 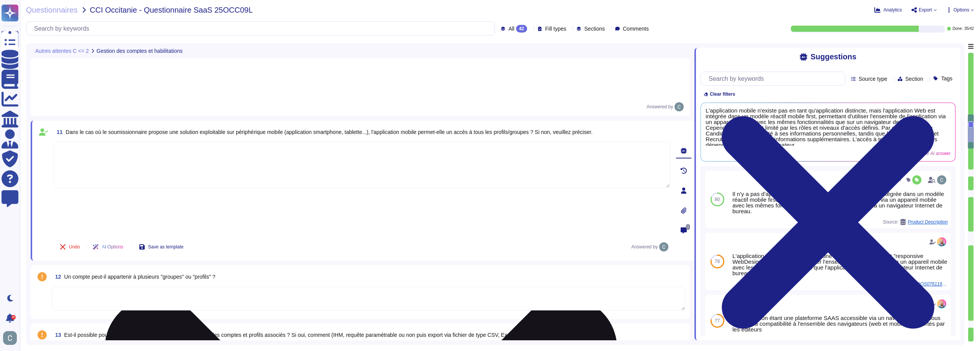 What do you see at coordinates (522, 29) in the screenshot?
I see `div: 42` at bounding box center [522, 29].